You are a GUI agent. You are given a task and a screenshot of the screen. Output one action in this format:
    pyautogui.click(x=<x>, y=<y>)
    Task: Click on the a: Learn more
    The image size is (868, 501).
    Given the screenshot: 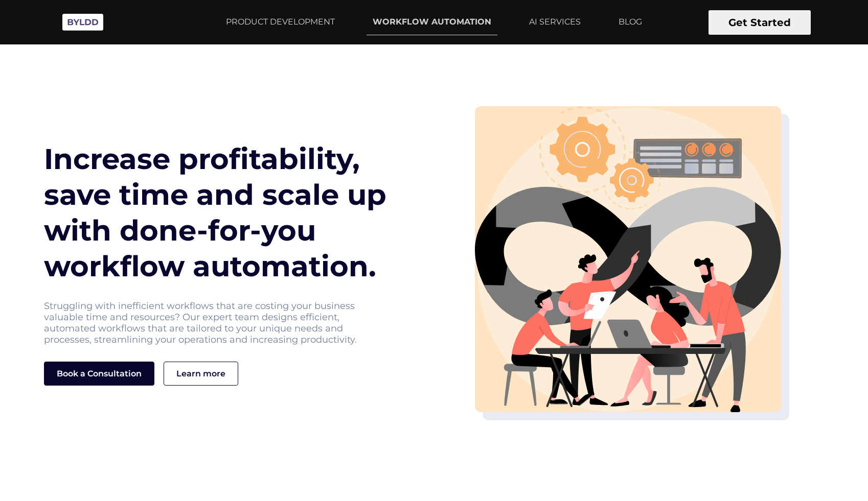 What is the action you would take?
    pyautogui.click(x=201, y=374)
    